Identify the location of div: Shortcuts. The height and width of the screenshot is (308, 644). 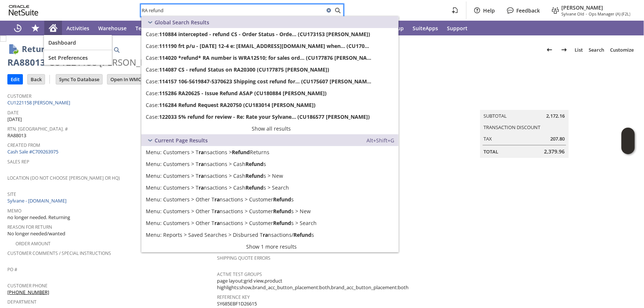
(35, 28).